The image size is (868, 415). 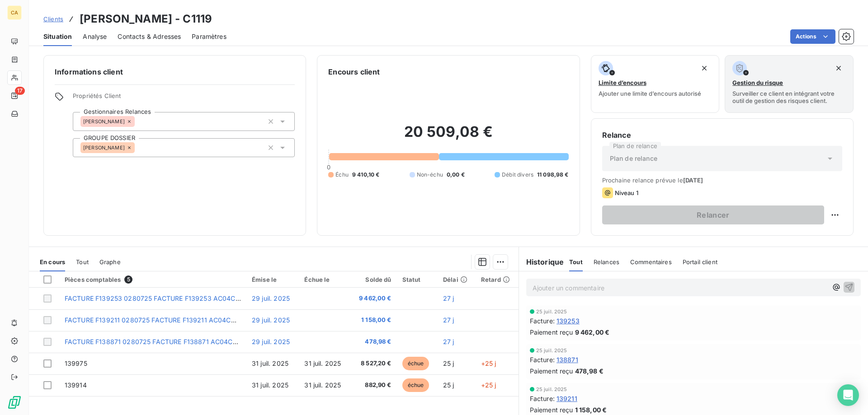 What do you see at coordinates (183, 98) in the screenshot?
I see `span: Propriétés Client` at bounding box center [183, 98].